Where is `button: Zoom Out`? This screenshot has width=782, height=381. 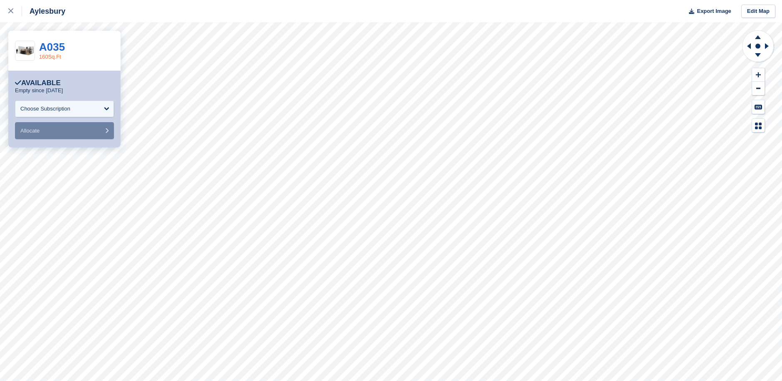 button: Zoom Out is located at coordinates (759, 89).